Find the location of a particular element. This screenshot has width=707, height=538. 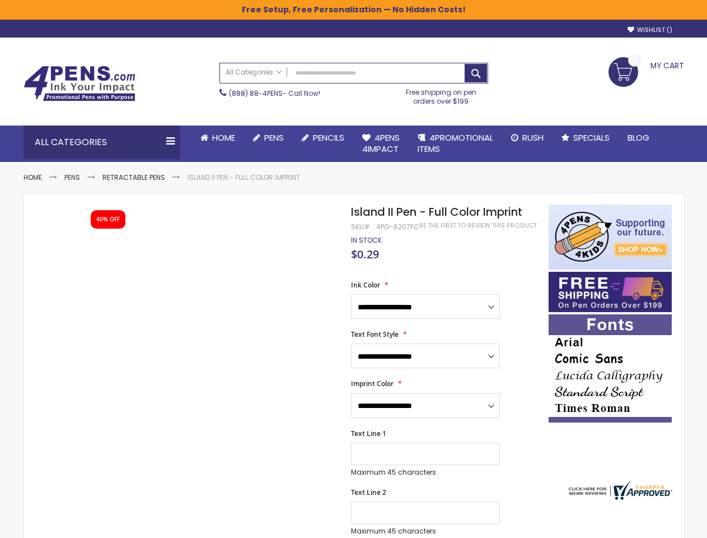

span: Specials is located at coordinates (591, 137).